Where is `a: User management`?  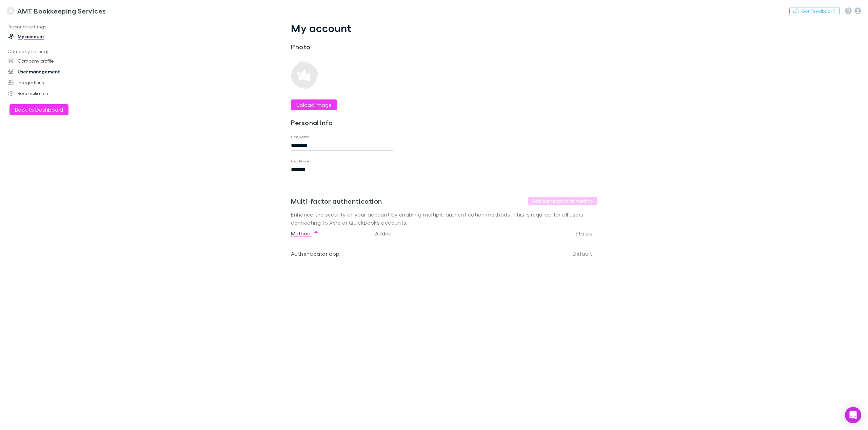 a: User management is located at coordinates (48, 72).